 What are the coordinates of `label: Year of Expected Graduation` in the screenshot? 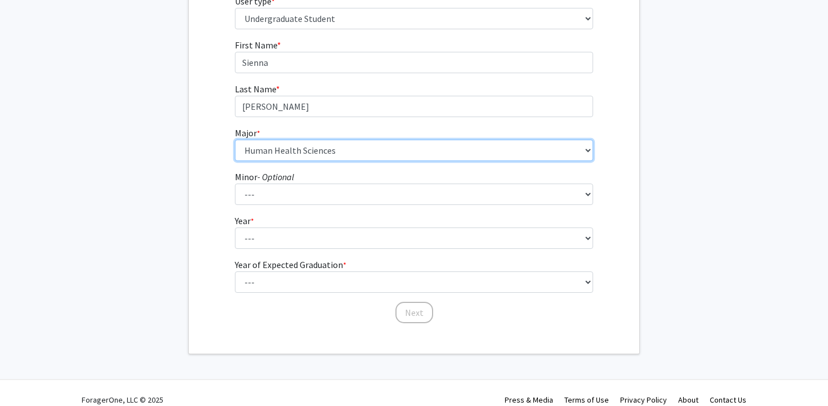 It's located at (291, 265).